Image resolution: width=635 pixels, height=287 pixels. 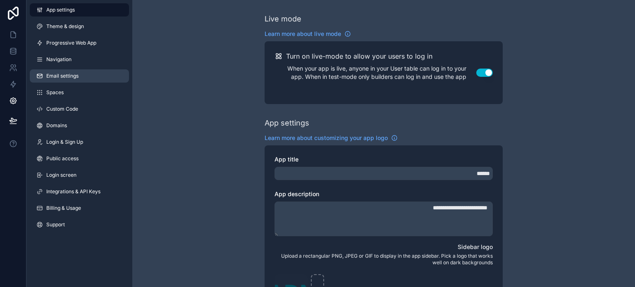 What do you see at coordinates (55, 93) in the screenshot?
I see `span: Spaces` at bounding box center [55, 93].